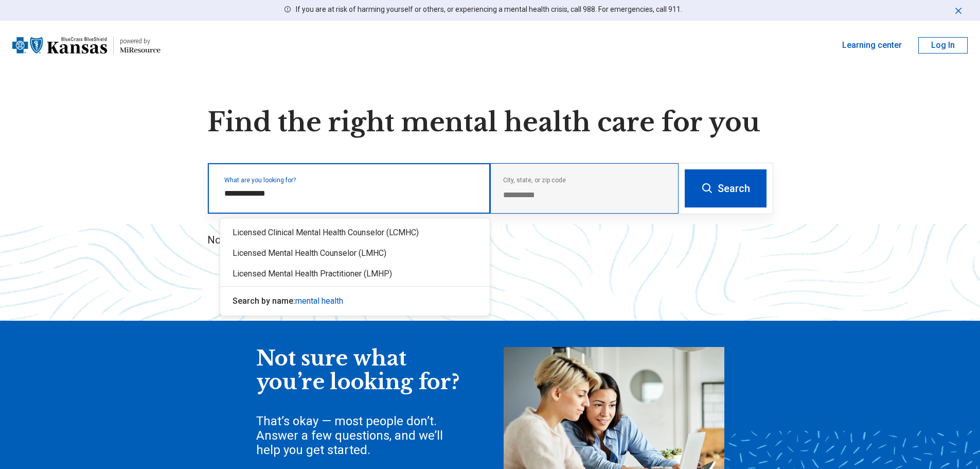  I want to click on button: Log In, so click(943, 45).